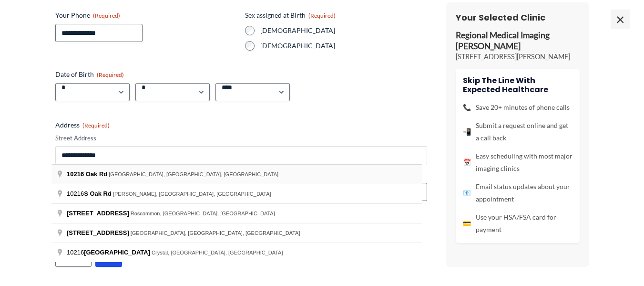 This screenshot has width=644, height=286. Describe the element at coordinates (518, 85) in the screenshot. I see `h4: Skip the line with Expected Healthcare` at that location.